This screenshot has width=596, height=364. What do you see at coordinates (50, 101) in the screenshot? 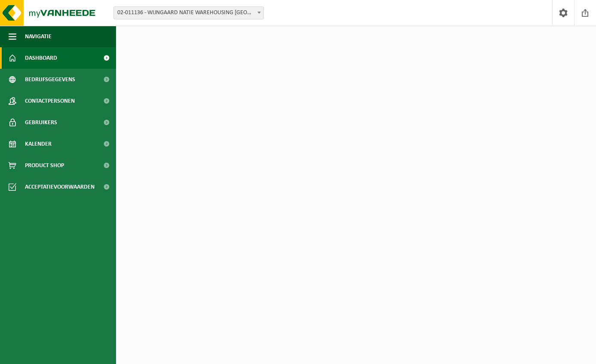
I see `span: Contactpersonen` at bounding box center [50, 101].